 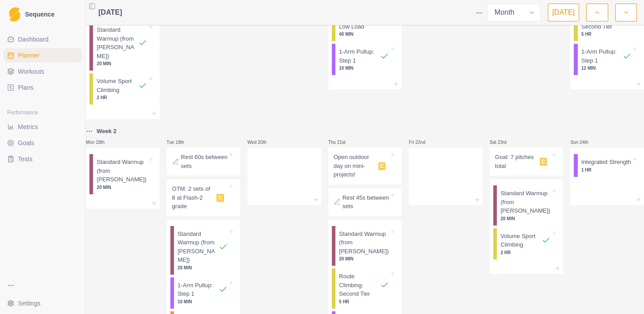 What do you see at coordinates (180, 142) in the screenshot?
I see `p: Tue 19th` at bounding box center [180, 142].